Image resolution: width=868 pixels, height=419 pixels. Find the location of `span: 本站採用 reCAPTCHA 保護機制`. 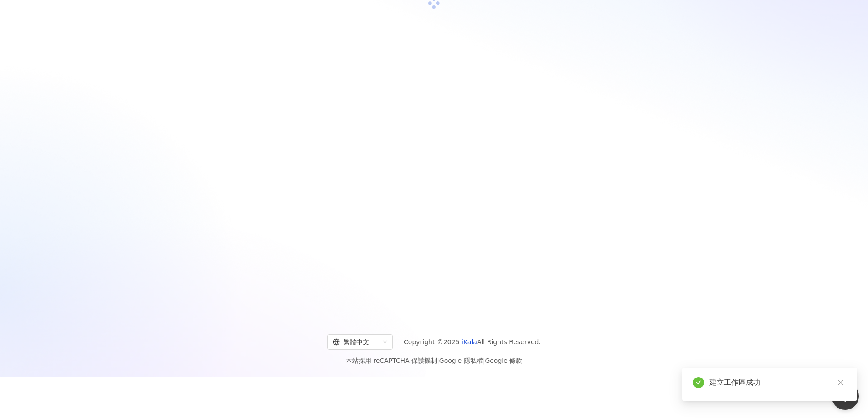

span: 本站採用 reCAPTCHA 保護機制 is located at coordinates (434, 361).